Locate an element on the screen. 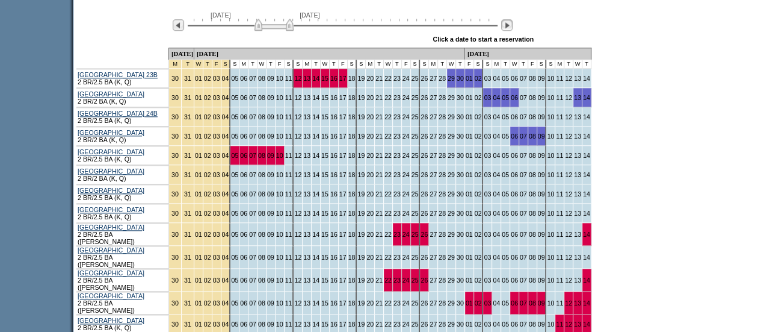 Image resolution: width=761 pixels, height=332 pixels. a: 29 is located at coordinates (451, 155).